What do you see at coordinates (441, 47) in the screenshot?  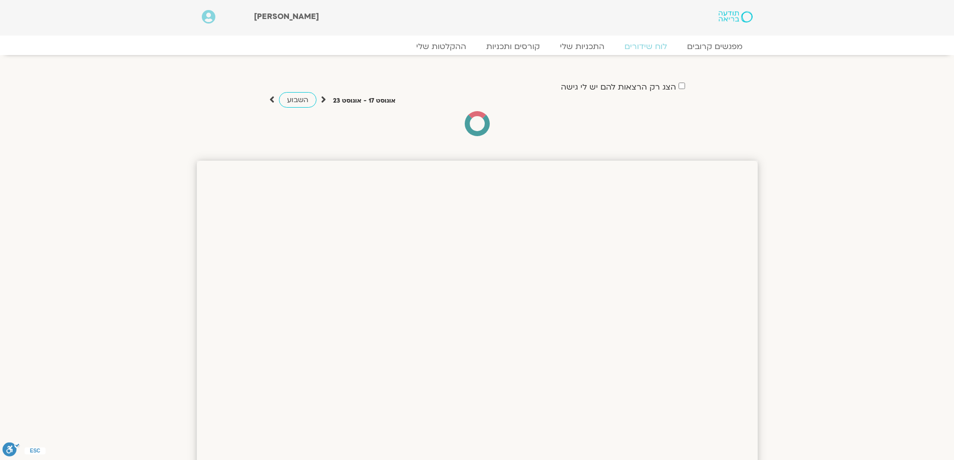 I see `a: ההקלטות שלי` at bounding box center [441, 47].